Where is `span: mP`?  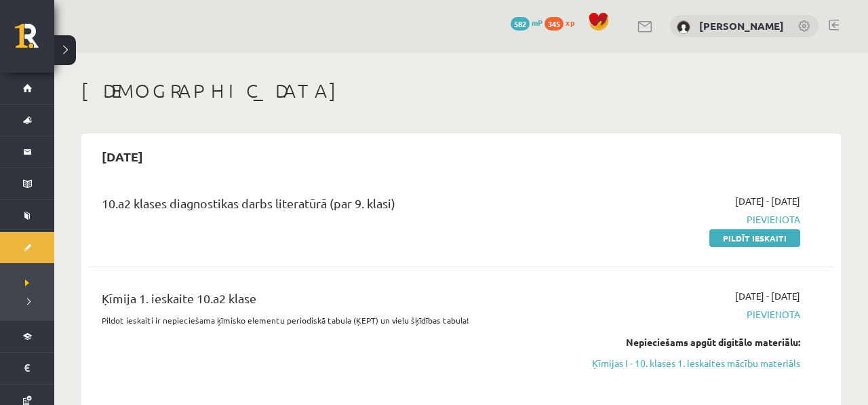 span: mP is located at coordinates (537, 22).